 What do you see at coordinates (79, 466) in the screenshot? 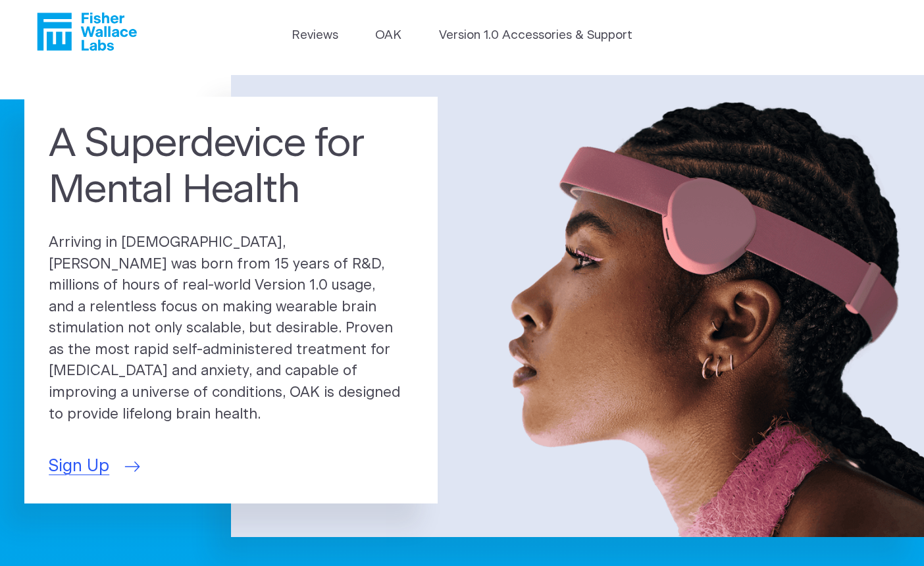
I see `span: Sign Up` at bounding box center [79, 466].